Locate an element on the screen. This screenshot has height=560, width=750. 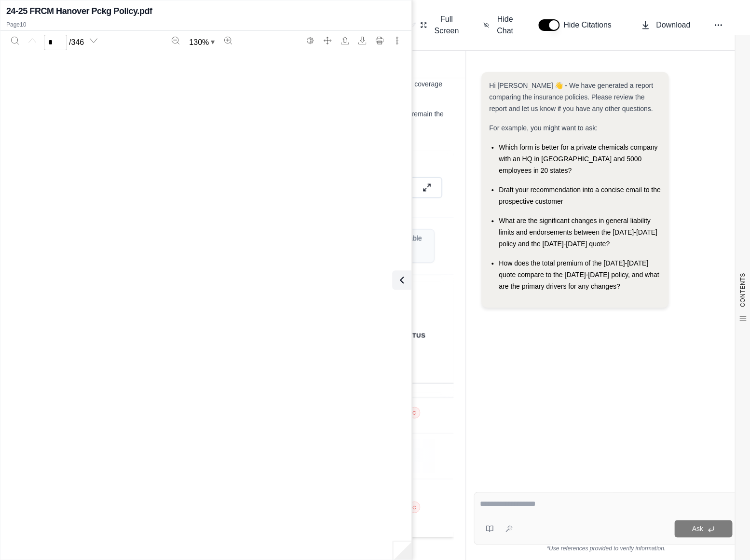
p: Page 10 is located at coordinates (206, 24).